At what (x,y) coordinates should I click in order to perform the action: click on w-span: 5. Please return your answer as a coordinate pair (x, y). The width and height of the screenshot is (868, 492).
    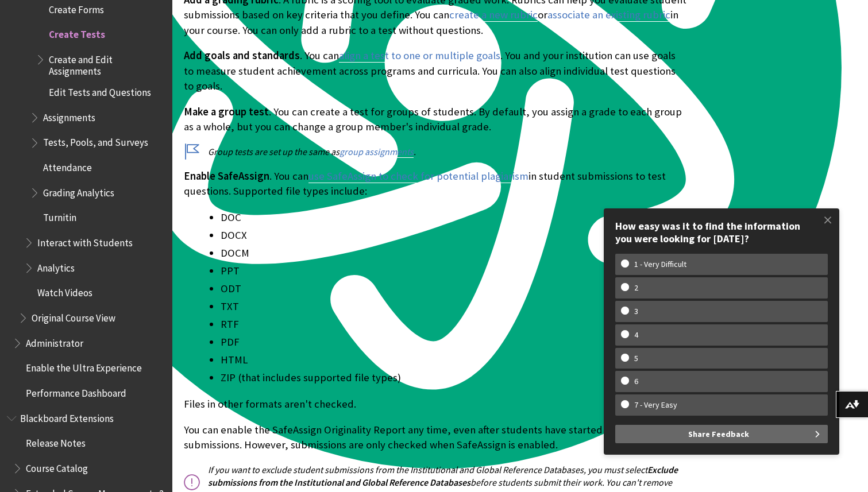
    Looking at the image, I should click on (635, 358).